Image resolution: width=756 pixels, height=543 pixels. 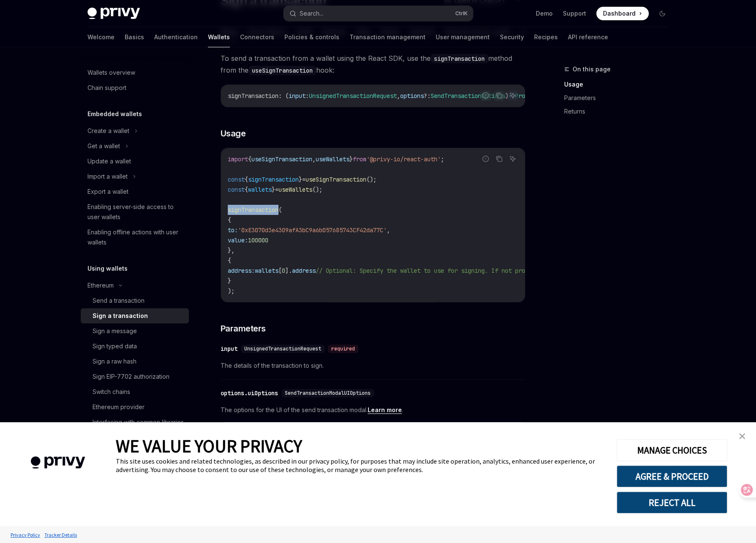 What do you see at coordinates (353, 96) in the screenshot?
I see `span: UnsignedTransactionRequest` at bounding box center [353, 96].